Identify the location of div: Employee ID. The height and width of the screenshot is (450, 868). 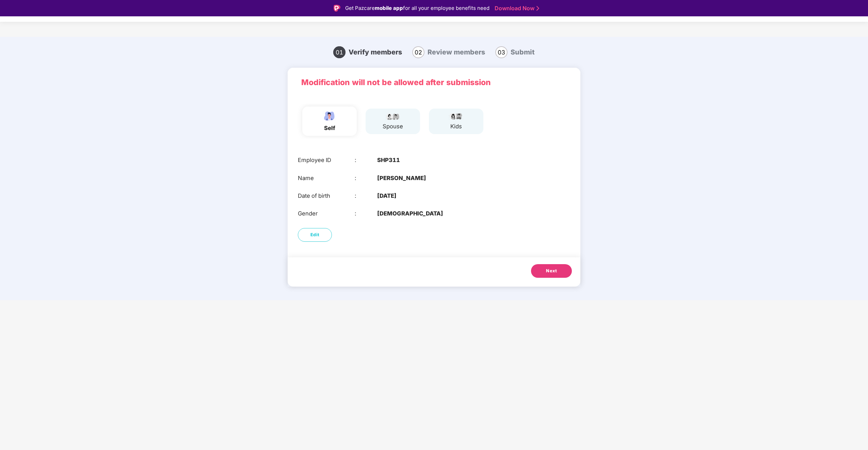
(326, 160).